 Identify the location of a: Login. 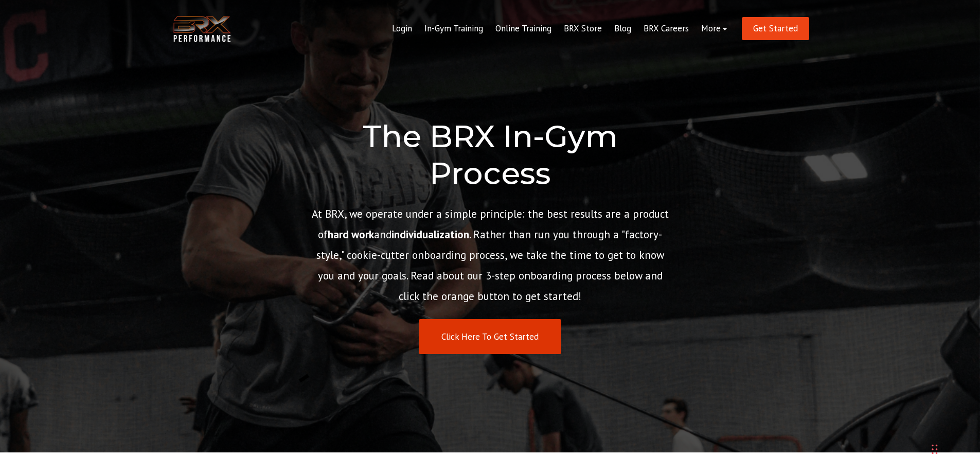
(402, 29).